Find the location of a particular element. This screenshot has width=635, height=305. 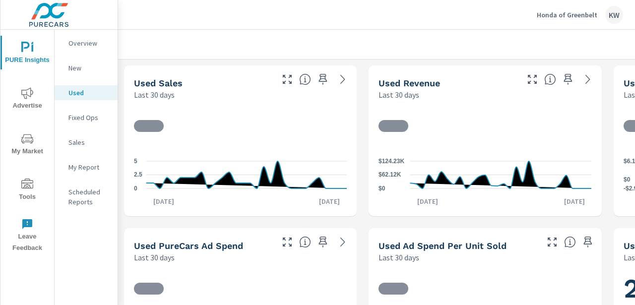

span: PURE Insights is located at coordinates (27, 54).